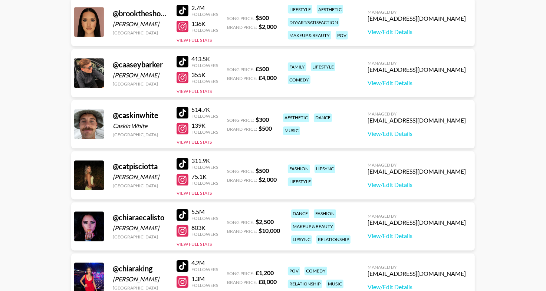 The image size is (546, 291). I want to click on strong: $ 10,000, so click(269, 231).